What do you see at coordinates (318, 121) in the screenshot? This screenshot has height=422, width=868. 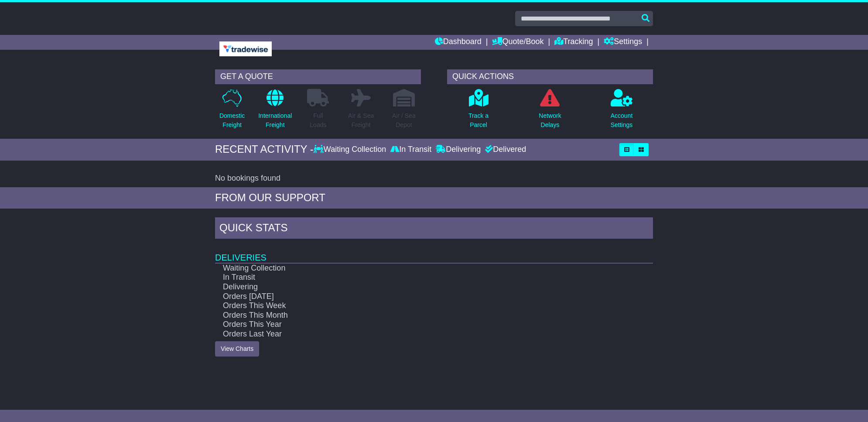 I see `p: Full Loads` at bounding box center [318, 121].